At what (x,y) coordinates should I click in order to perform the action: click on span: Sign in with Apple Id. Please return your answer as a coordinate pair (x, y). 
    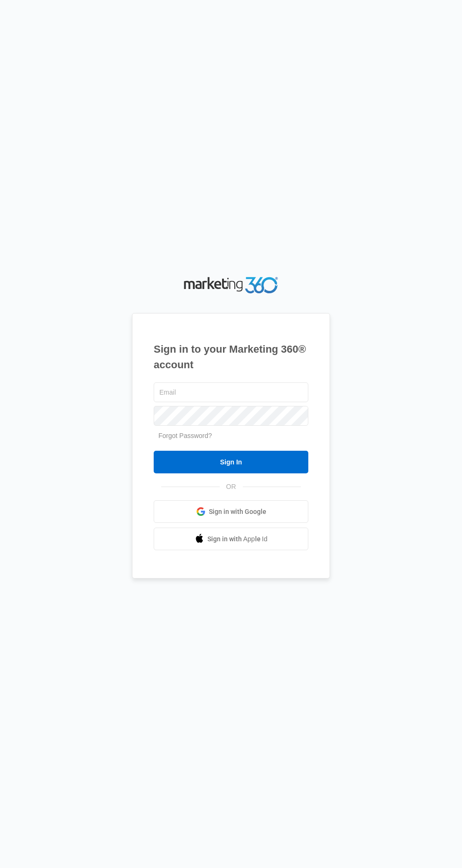
    Looking at the image, I should click on (238, 538).